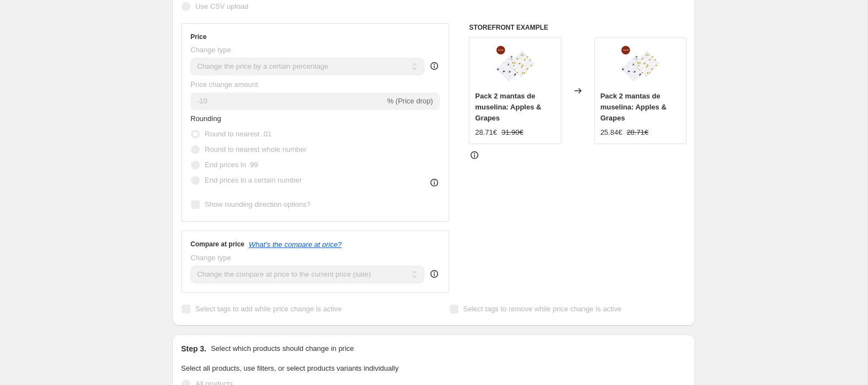 This screenshot has width=868, height=385. Describe the element at coordinates (231, 164) in the screenshot. I see `span: End prices in .99` at that location.